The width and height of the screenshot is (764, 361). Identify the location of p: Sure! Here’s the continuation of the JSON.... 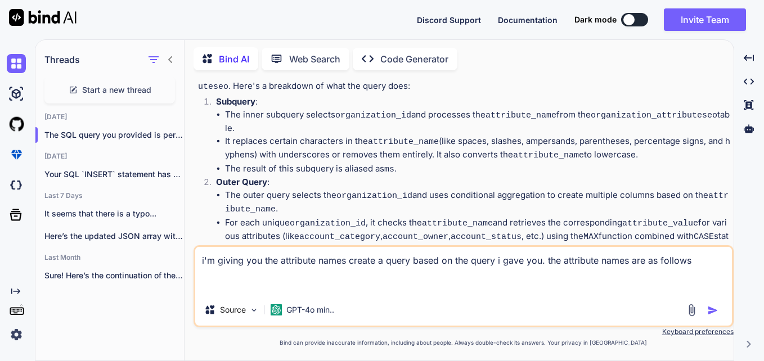
(114, 276).